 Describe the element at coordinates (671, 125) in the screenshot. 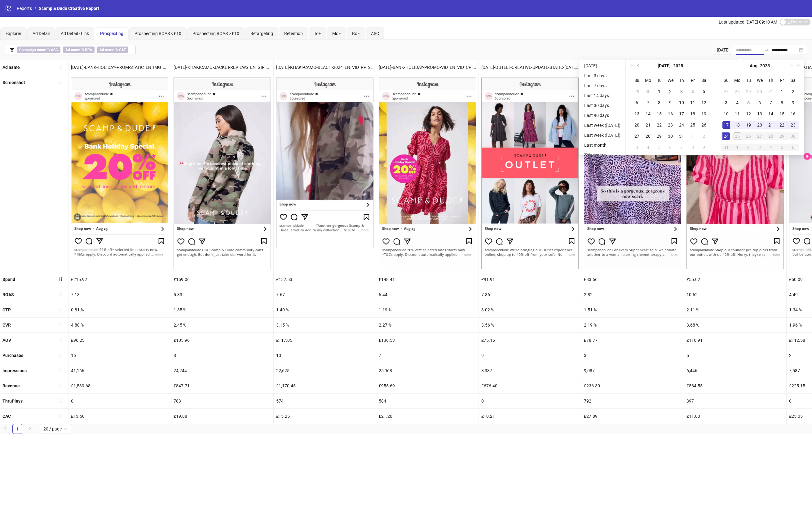

I see `td: 2025-07-23` at that location.